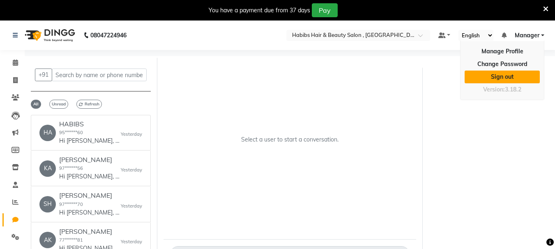  I want to click on div: Version:3.18.2, so click(502, 90).